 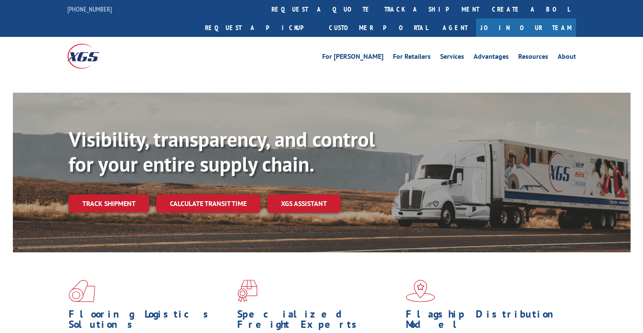 I want to click on a: About, so click(x=567, y=58).